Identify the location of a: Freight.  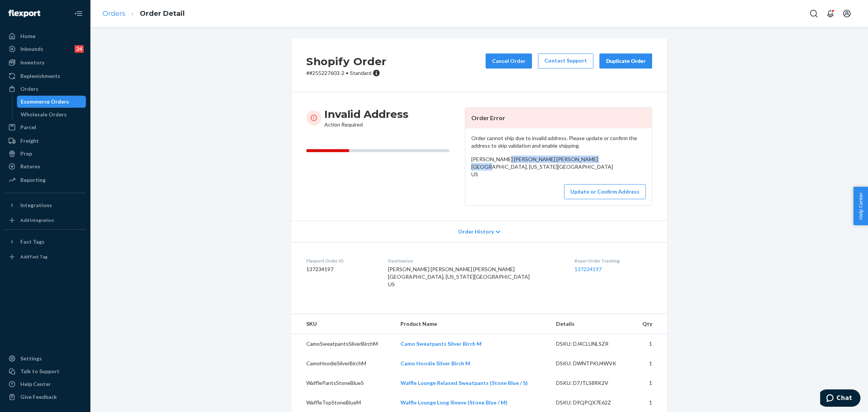
(45, 141).